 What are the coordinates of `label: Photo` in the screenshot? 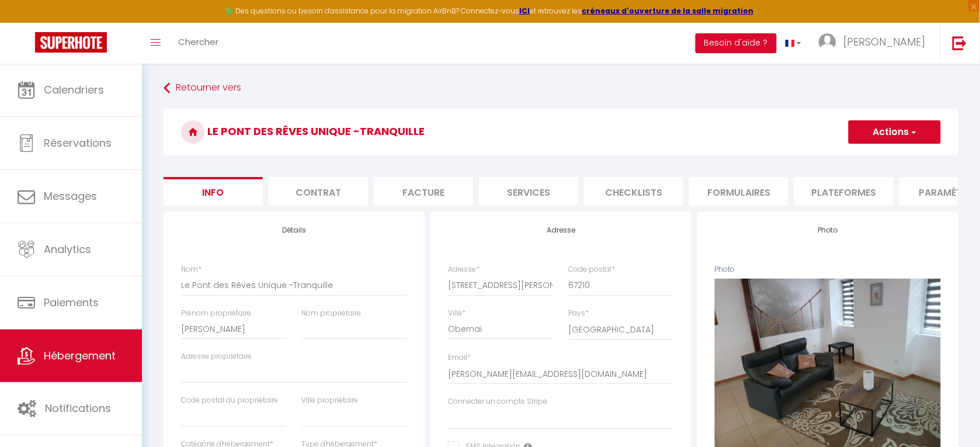 It's located at (725, 269).